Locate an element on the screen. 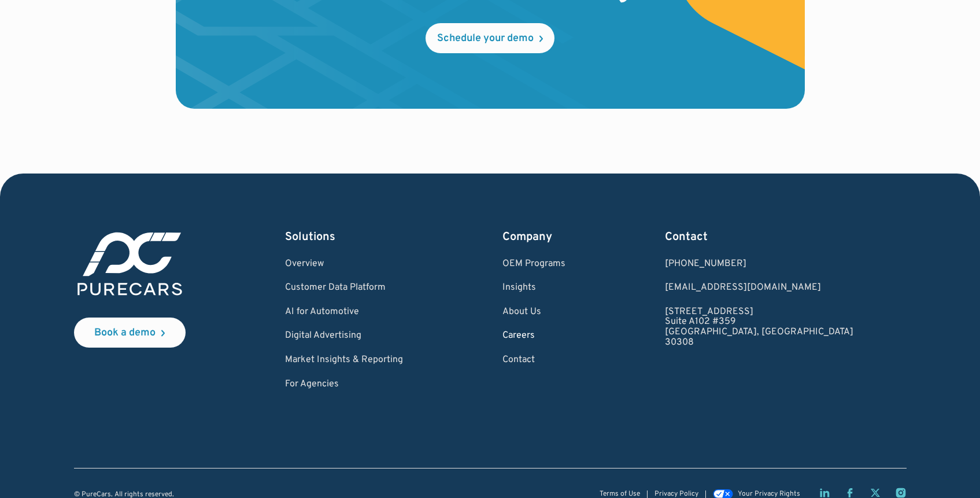  div: Book a demo is located at coordinates (125, 333).